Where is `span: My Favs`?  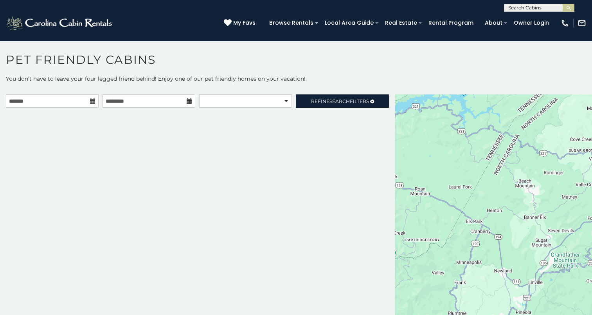
span: My Favs is located at coordinates (244, 23).